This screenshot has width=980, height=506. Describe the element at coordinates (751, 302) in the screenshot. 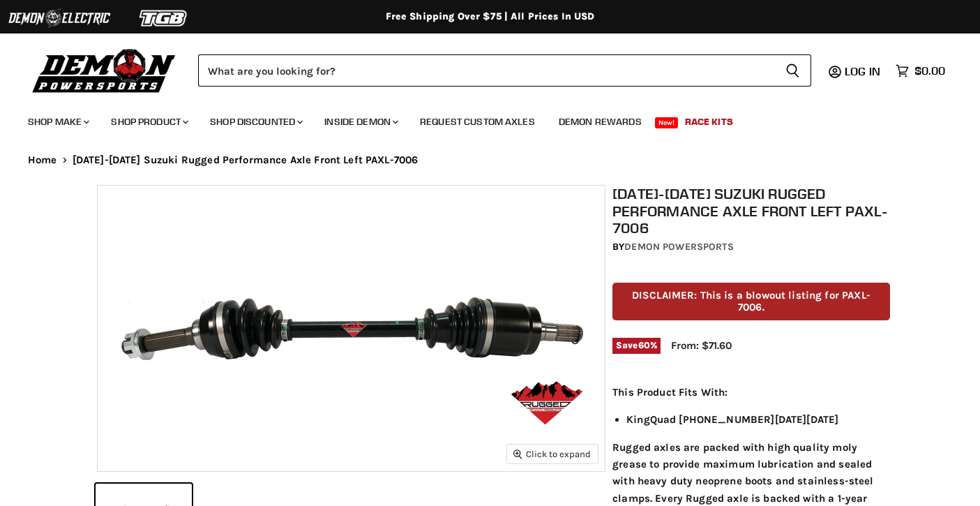

I see `p: DISCLAIMER: This is a blowout listing for PAXL-7006.` at that location.